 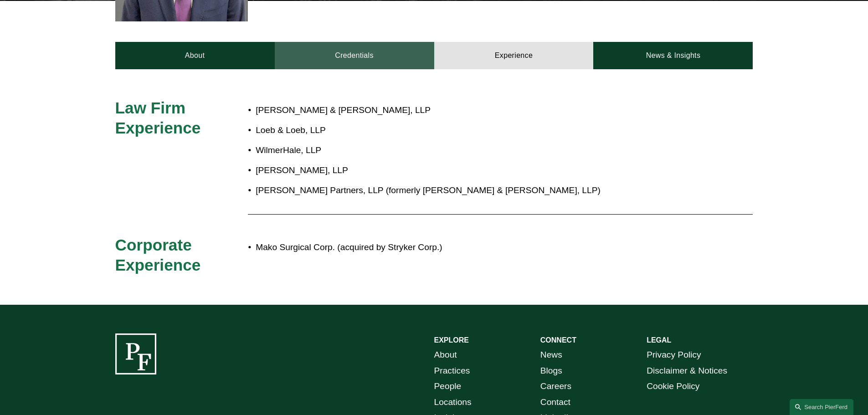 What do you see at coordinates (659, 340) in the screenshot?
I see `strong: LEGAL` at bounding box center [659, 340].